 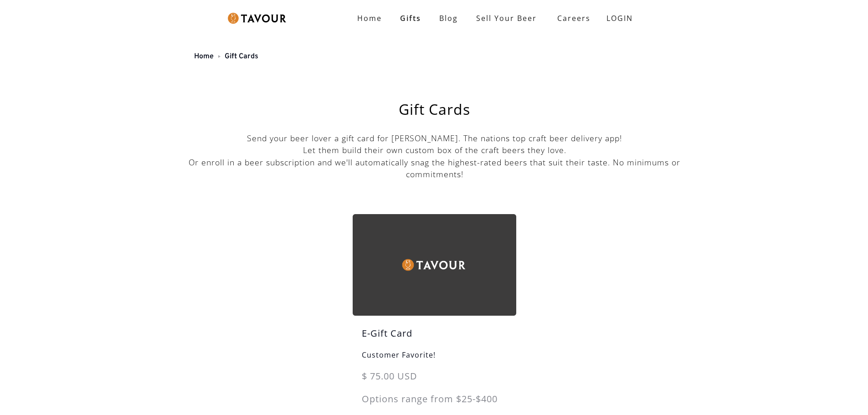 What do you see at coordinates (434, 381) in the screenshot?
I see `div: $ 75.00 USD` at bounding box center [434, 381].